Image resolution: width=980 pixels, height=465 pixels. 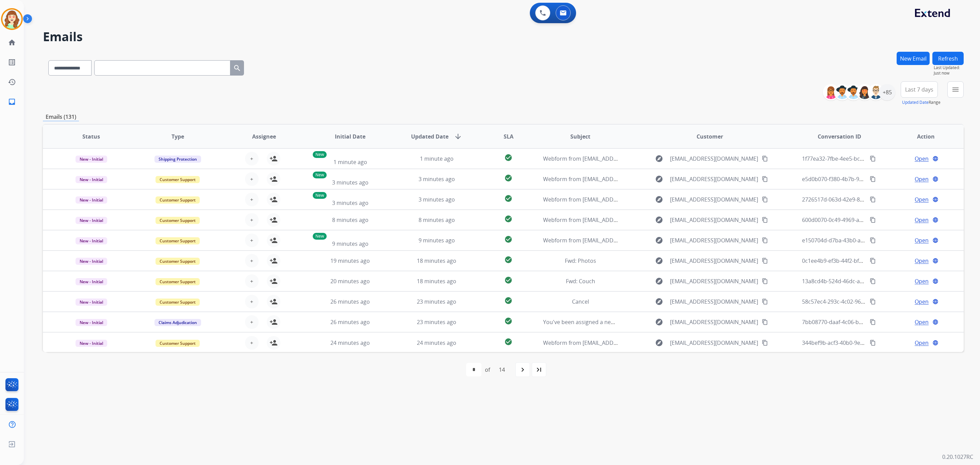 What do you see at coordinates (949, 68) in the screenshot?
I see `span: Last Updated:` at bounding box center [949, 68].